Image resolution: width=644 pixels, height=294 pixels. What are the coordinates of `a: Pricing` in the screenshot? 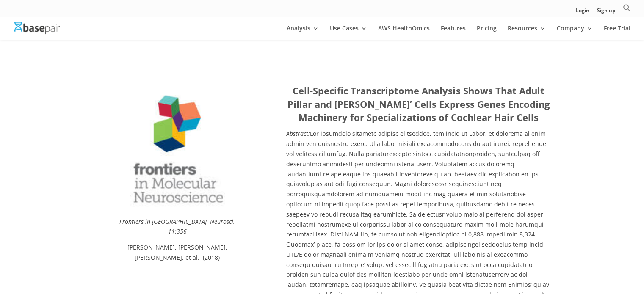 It's located at (486, 33).